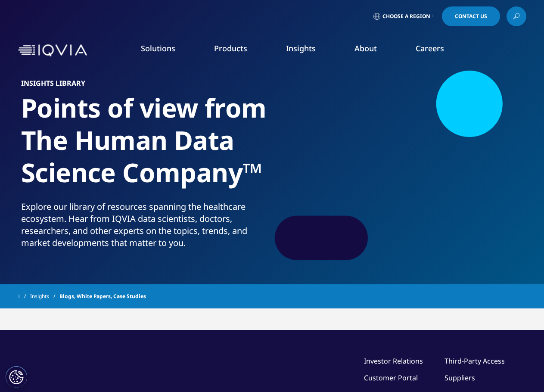  I want to click on a: Contact Us, so click(471, 16).